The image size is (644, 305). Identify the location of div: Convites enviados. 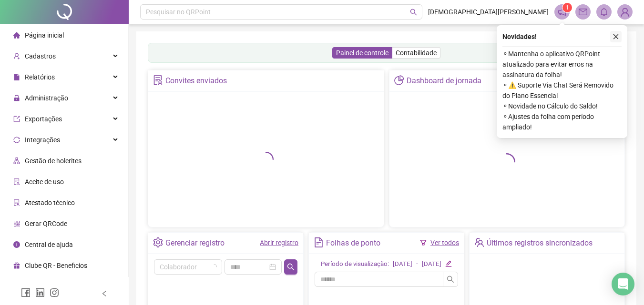
(196, 81).